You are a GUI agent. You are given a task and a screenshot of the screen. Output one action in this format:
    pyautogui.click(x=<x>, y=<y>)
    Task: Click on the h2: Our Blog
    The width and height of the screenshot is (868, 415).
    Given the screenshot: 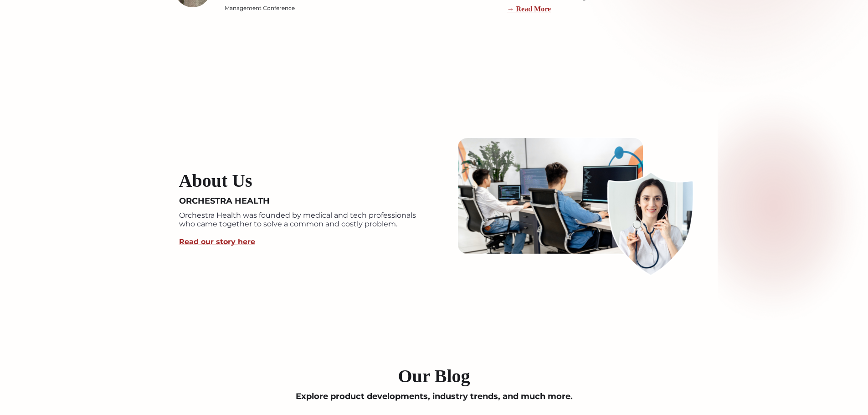 What is the action you would take?
    pyautogui.click(x=434, y=377)
    